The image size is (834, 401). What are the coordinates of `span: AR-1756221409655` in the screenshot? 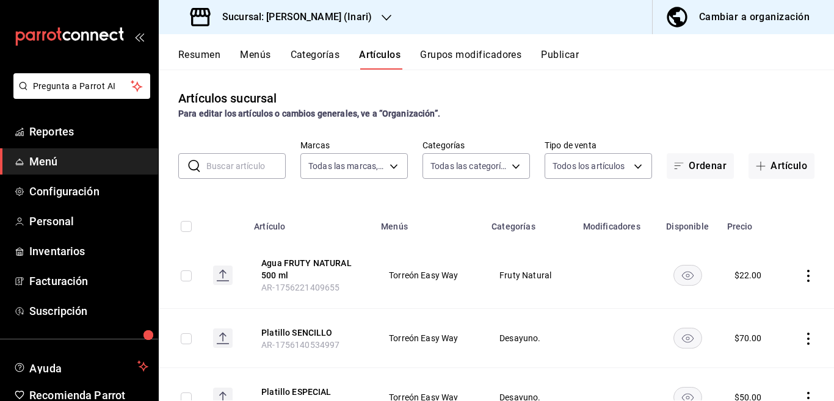 It's located at (300, 288).